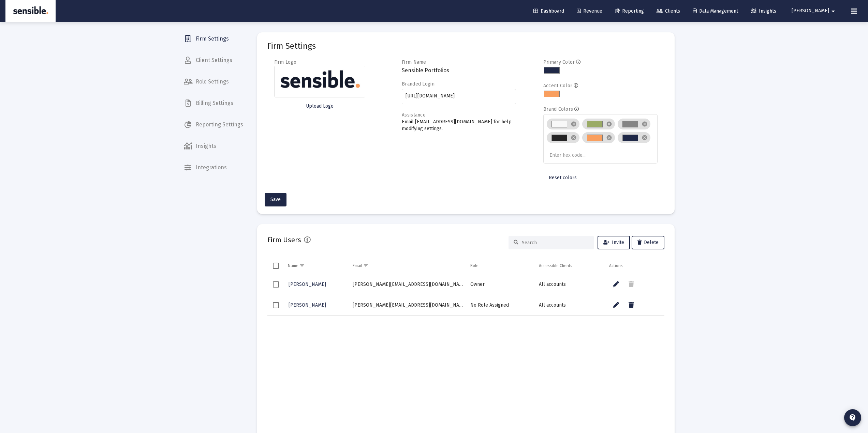  What do you see at coordinates (589, 11) in the screenshot?
I see `a: Revenue` at bounding box center [589, 11].